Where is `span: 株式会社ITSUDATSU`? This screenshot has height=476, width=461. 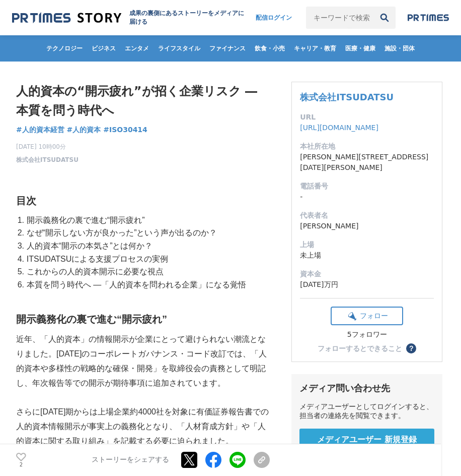 span: 株式会社ITSUDATSU is located at coordinates (47, 160).